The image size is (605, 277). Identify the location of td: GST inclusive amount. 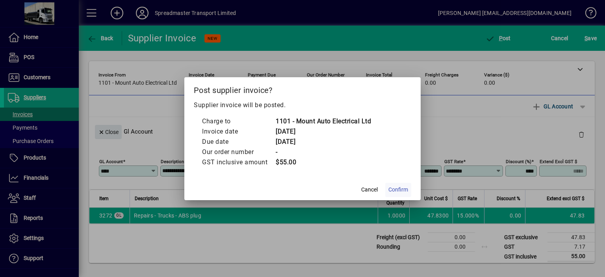
(238, 162).